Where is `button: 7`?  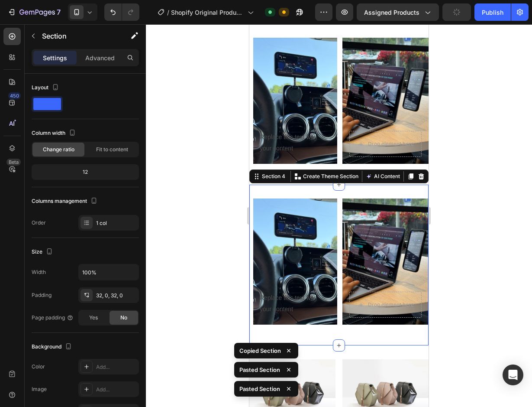 button: 7 is located at coordinates (34, 12).